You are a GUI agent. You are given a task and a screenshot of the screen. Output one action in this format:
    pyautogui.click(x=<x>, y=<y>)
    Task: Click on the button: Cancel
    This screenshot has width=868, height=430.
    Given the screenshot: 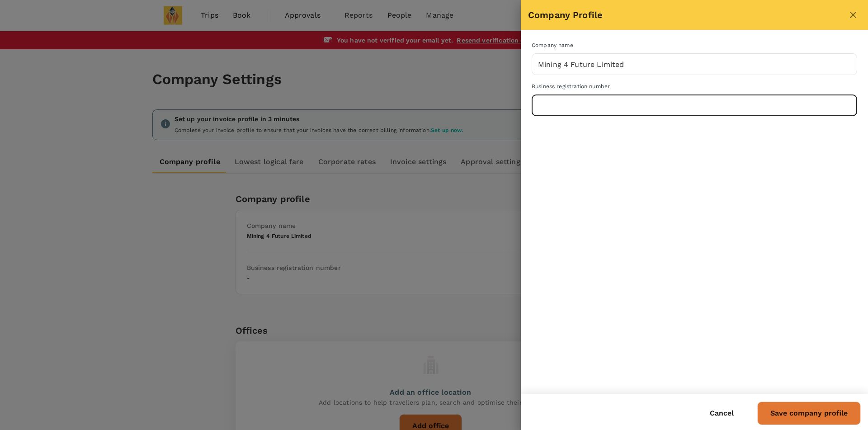 What is the action you would take?
    pyautogui.click(x=721, y=413)
    